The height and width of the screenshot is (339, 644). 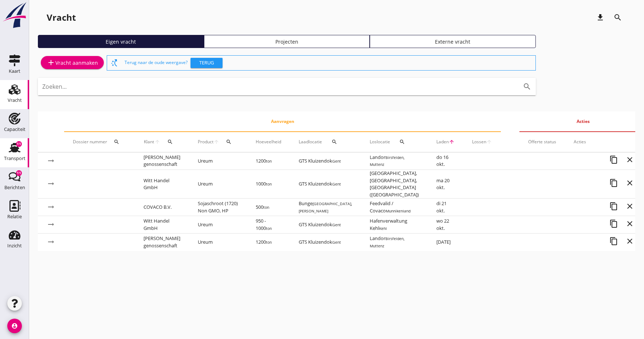 I want to click on div: Transport, so click(x=14, y=158).